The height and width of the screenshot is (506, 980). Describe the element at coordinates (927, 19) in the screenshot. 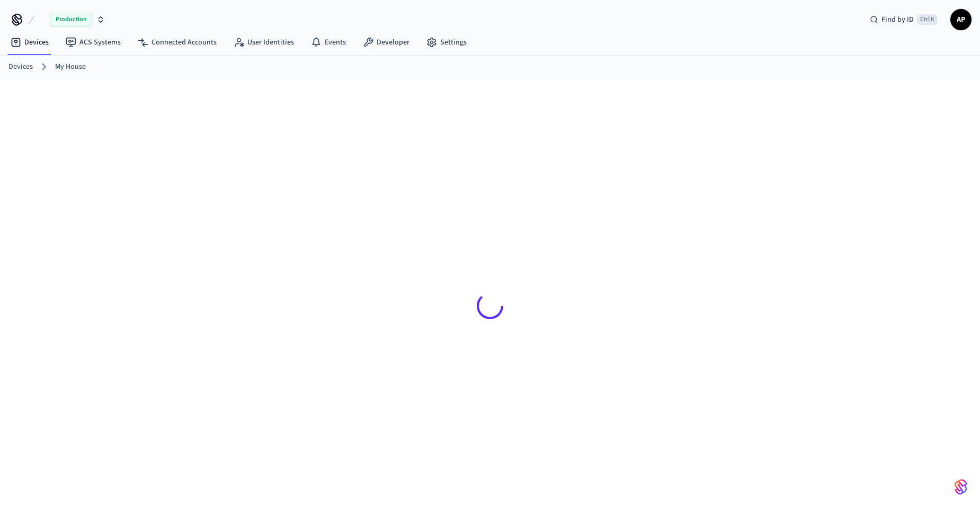

I see `span: Ctrl K` at that location.